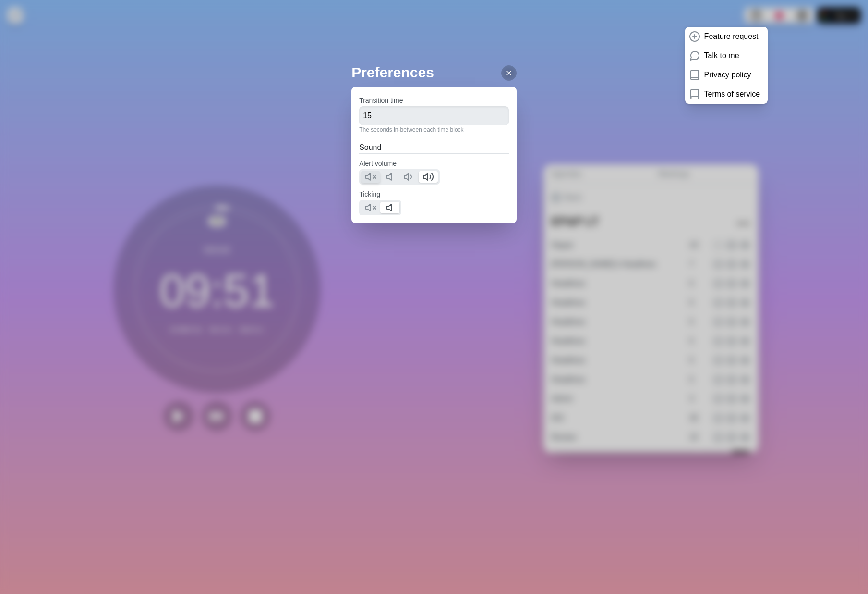 The height and width of the screenshot is (594, 868). What do you see at coordinates (731, 37) in the screenshot?
I see `p: Feature request` at bounding box center [731, 37].